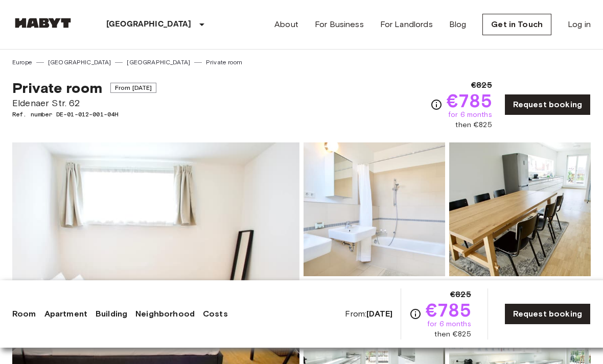 This screenshot has height=364, width=603. Describe the element at coordinates (517, 25) in the screenshot. I see `a: Get in Touch` at that location.